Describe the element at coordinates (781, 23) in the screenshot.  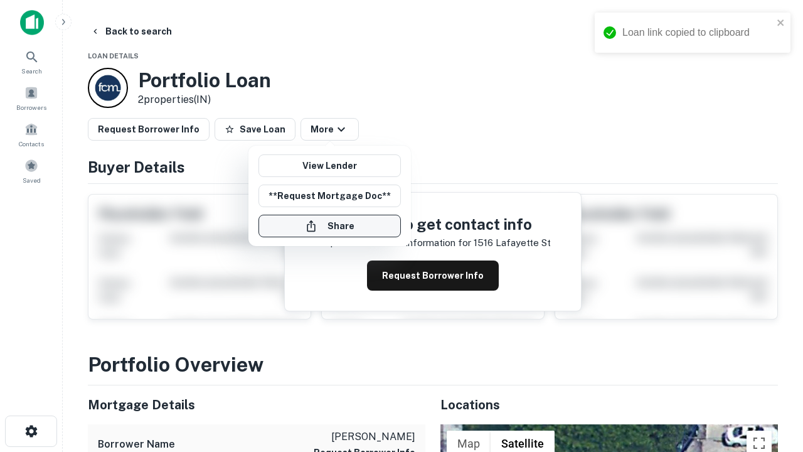
I see `button: close` at that location.